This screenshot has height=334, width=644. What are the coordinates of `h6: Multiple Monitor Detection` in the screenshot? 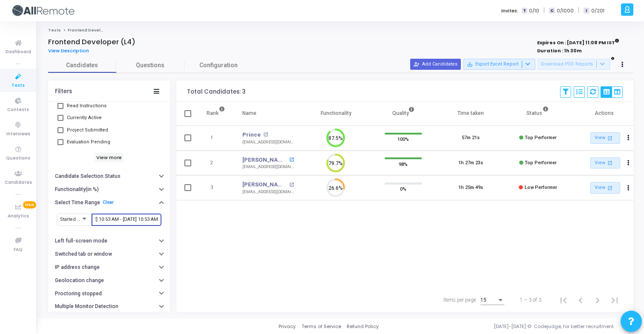 It's located at (87, 306).